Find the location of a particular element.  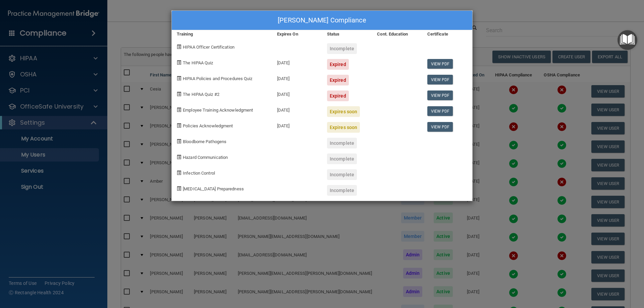

span: HIPAA Policies and Procedures Quiz is located at coordinates (217, 78).